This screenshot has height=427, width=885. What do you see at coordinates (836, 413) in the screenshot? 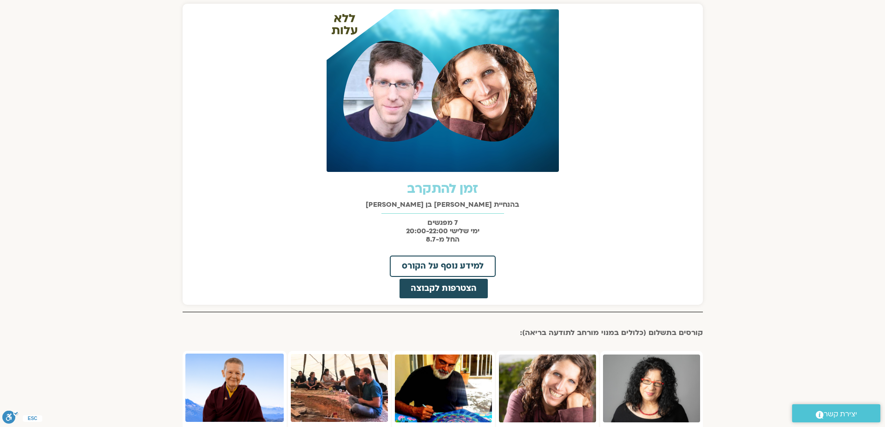
I see `a: יצירת קשר` at bounding box center [836, 413].